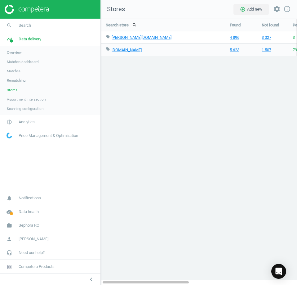 Image resolution: width=297 pixels, height=285 pixels. What do you see at coordinates (30, 39) in the screenshot?
I see `span: Data delivery` at bounding box center [30, 39].